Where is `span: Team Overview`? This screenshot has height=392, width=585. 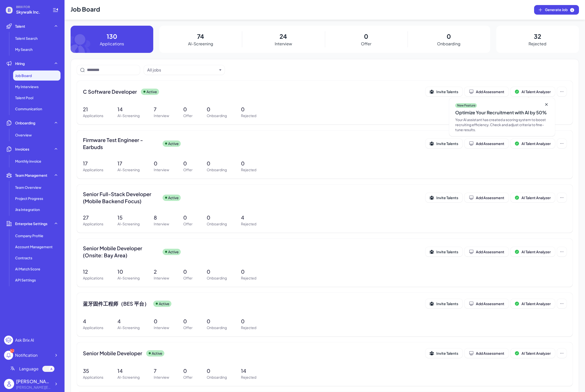 span: Team Overview is located at coordinates (28, 187).